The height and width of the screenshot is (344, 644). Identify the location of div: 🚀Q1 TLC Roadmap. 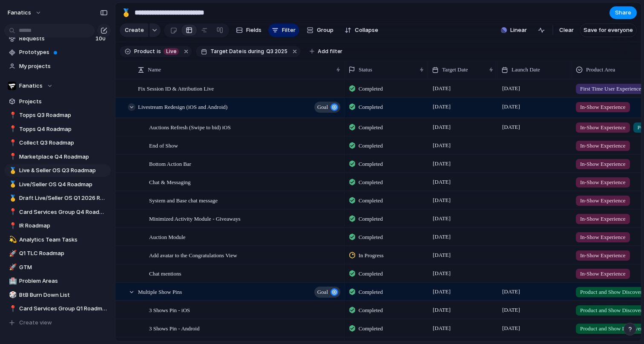
(58, 254).